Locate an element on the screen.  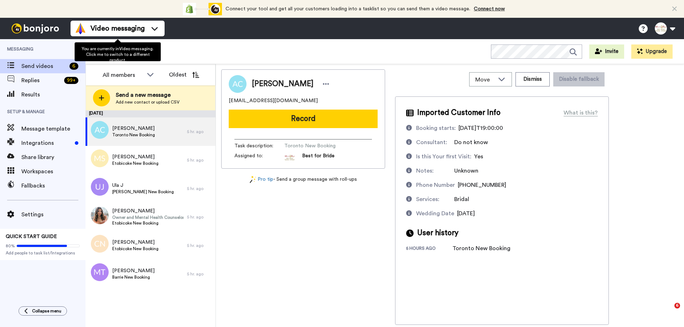
div: All members is located at coordinates (123, 75).